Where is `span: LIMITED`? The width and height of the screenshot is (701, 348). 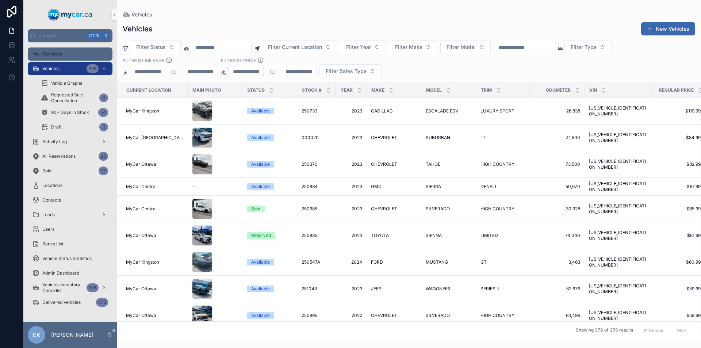
span: LIMITED is located at coordinates (489, 236).